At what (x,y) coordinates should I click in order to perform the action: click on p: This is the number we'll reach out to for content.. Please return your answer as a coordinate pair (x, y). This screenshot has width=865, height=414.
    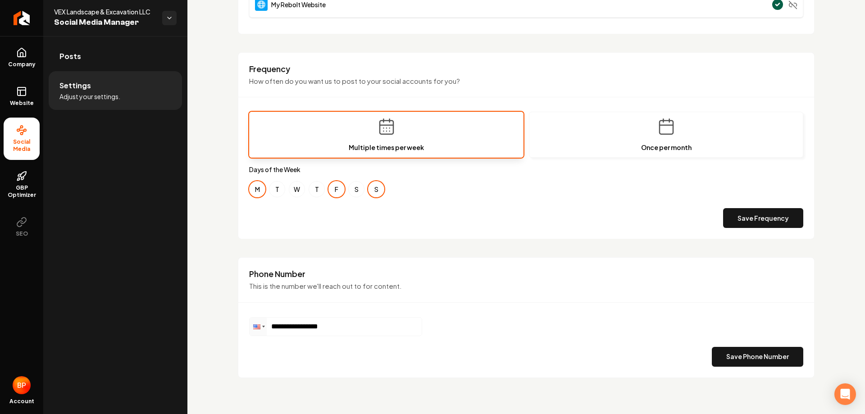
    Looking at the image, I should click on (526, 286).